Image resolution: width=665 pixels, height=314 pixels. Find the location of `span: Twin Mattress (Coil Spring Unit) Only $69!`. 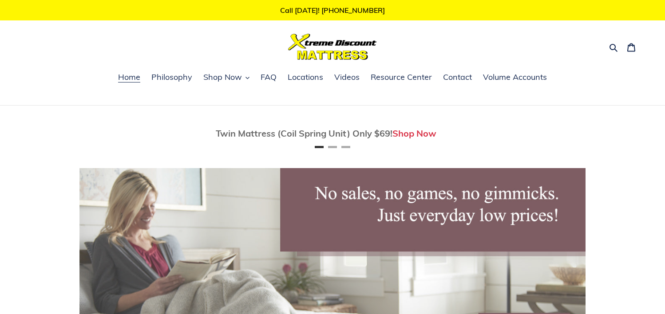

span: Twin Mattress (Coil Spring Unit) Only $69! is located at coordinates (304, 133).